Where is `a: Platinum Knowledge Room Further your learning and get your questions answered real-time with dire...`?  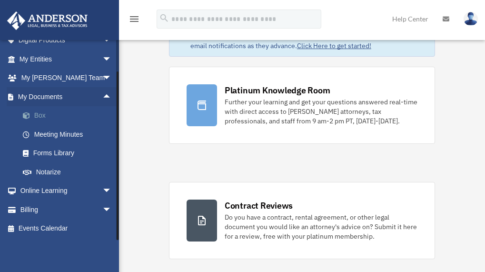 a: Platinum Knowledge Room Further your learning and get your questions answered real-time with dire... is located at coordinates (301, 105).